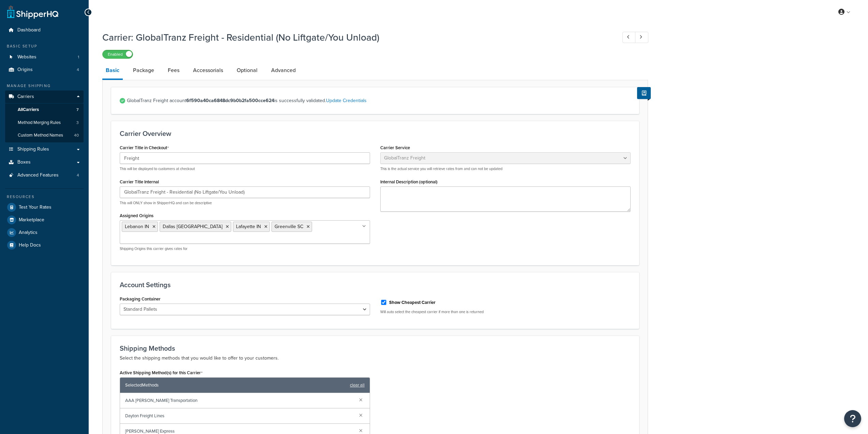 The width and height of the screenshot is (868, 434). Describe the element at coordinates (45, 123) in the screenshot. I see `li: Method Merging Rules` at that location.